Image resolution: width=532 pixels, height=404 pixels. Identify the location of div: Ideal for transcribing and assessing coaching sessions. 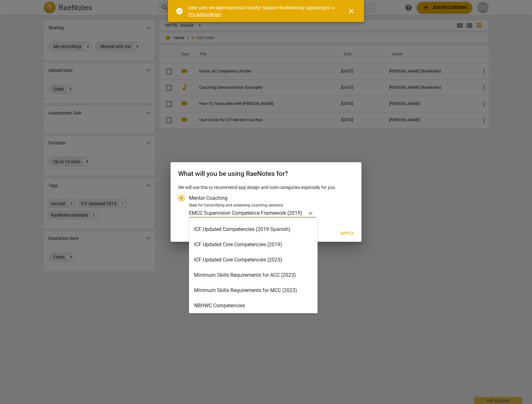
(270, 206).